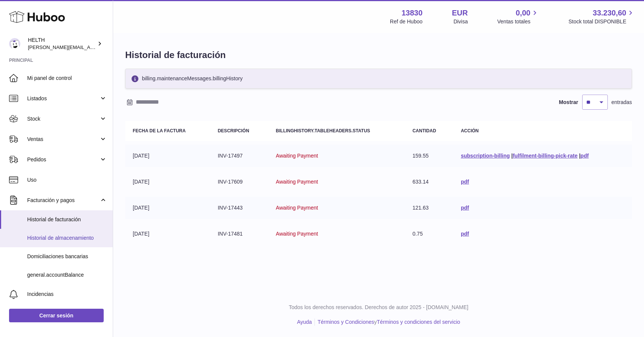 This screenshot has width=644, height=337. What do you see at coordinates (461, 21) in the screenshot?
I see `div: Divisa` at bounding box center [461, 21].